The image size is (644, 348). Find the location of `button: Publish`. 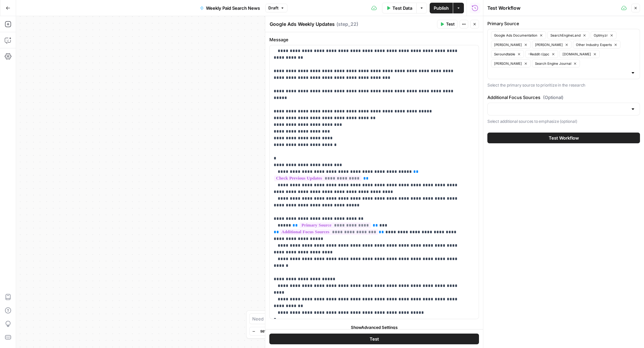

button: Publish is located at coordinates (441, 8).